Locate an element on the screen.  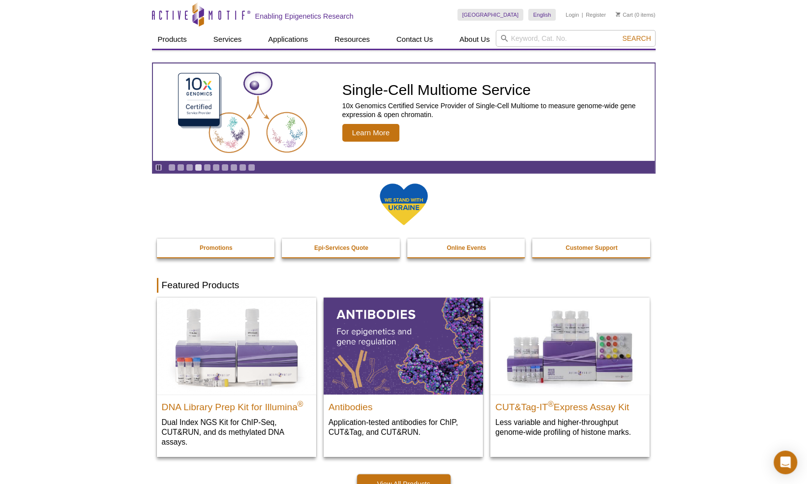
a: Go to slide 8 is located at coordinates (234, 167).